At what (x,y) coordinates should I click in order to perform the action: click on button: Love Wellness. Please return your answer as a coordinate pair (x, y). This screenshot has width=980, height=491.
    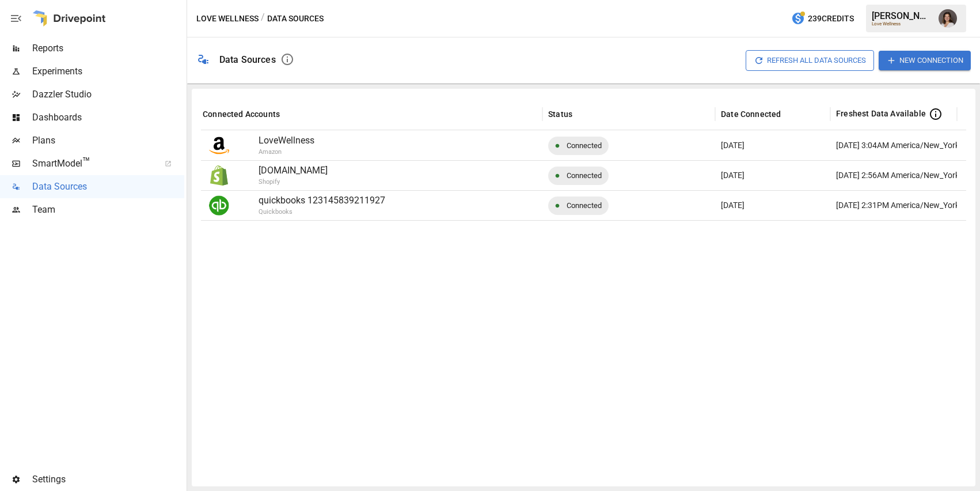
    Looking at the image, I should click on (228, 18).